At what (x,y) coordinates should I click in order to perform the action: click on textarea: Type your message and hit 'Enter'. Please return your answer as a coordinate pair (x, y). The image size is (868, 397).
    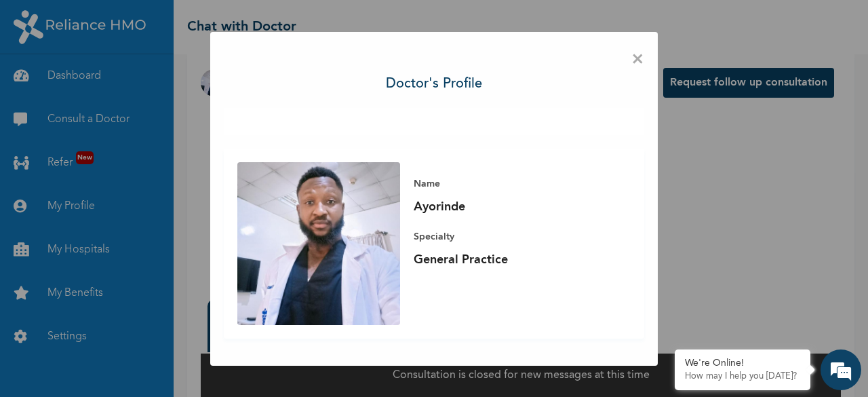
    Looking at the image, I should click on (133, 305).